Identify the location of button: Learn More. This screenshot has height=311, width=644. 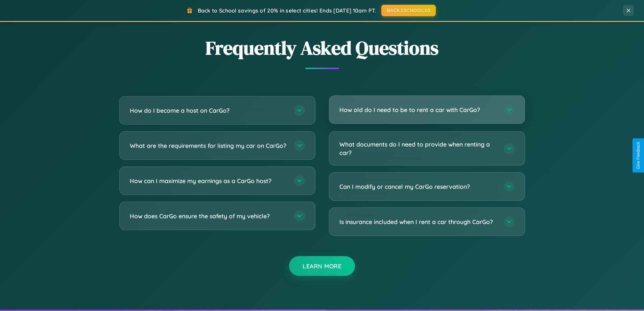
(322, 266).